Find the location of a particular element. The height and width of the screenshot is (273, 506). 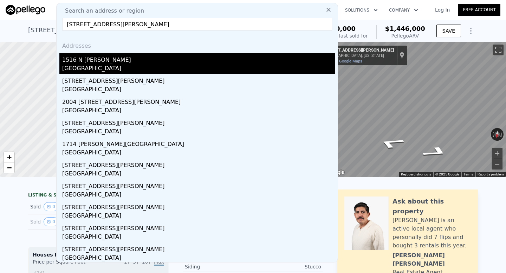

span: $1,446,000 is located at coordinates (405, 28).